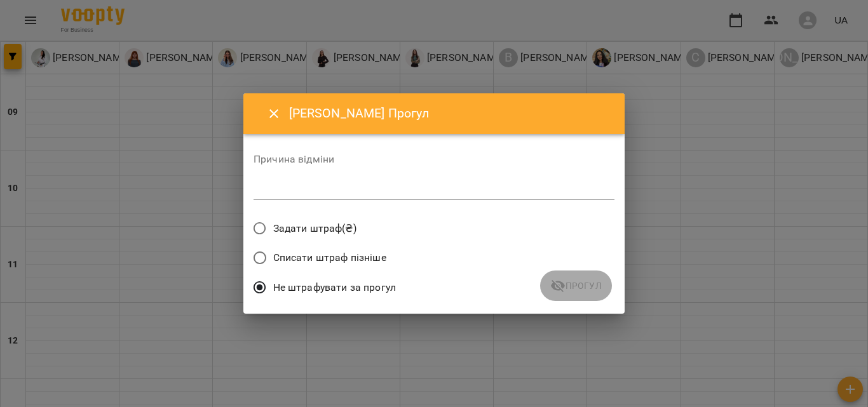 The image size is (868, 407). I want to click on span: Задати штраф(₴), so click(314, 228).